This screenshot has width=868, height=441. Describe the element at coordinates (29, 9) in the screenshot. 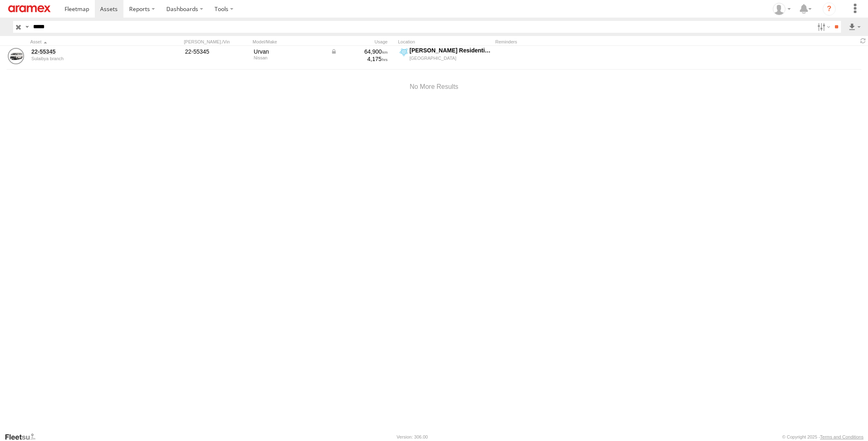

I see `img: aramex-logo.svg` at that location.